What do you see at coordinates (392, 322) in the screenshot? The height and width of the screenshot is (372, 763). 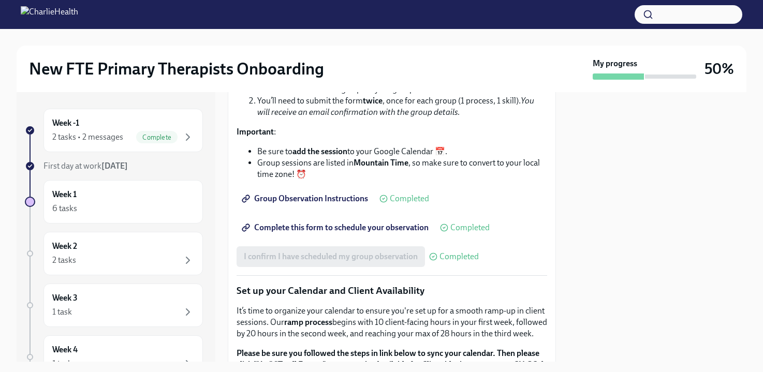 I see `p: It’s time to organize your calendar to ensure you're set up for a smooth ramp-up in client sessio...` at bounding box center [392, 322].